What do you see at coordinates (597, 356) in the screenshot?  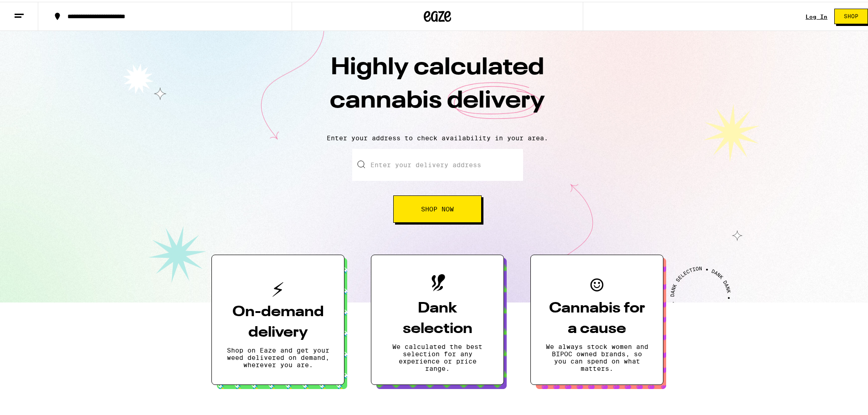 I see `p: We always stock women and BIPOC owned brands, so you can spend on what matters.` at bounding box center [597, 356].